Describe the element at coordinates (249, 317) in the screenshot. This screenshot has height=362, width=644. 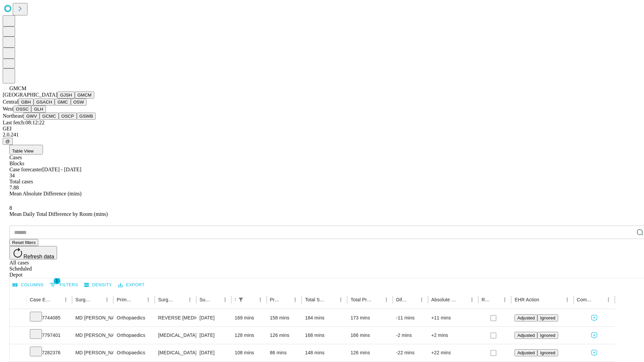
I see `div: 169 mins` at that location.